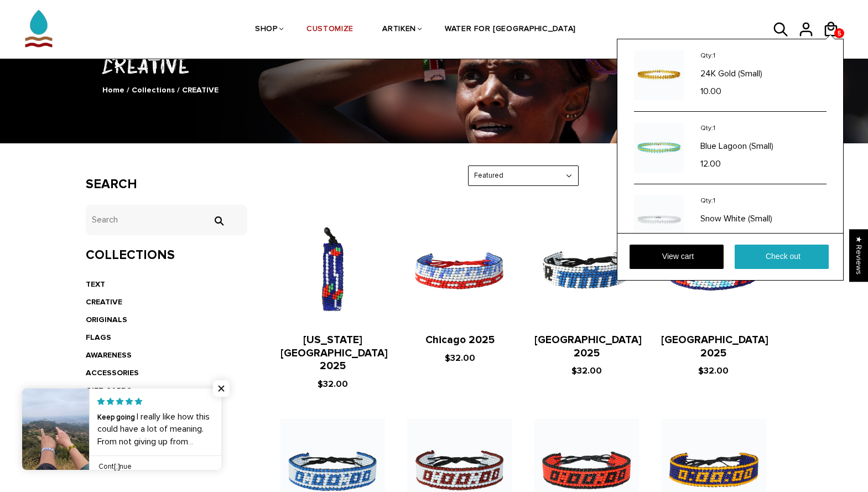 The image size is (868, 492). I want to click on a: AWARENESS, so click(109, 355).